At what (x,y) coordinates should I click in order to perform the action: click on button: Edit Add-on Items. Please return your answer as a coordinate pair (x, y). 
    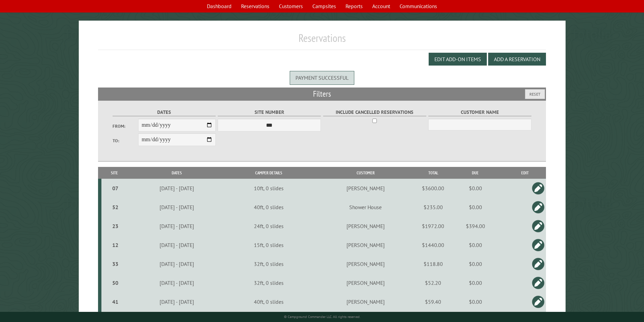
    Looking at the image, I should click on (458, 59).